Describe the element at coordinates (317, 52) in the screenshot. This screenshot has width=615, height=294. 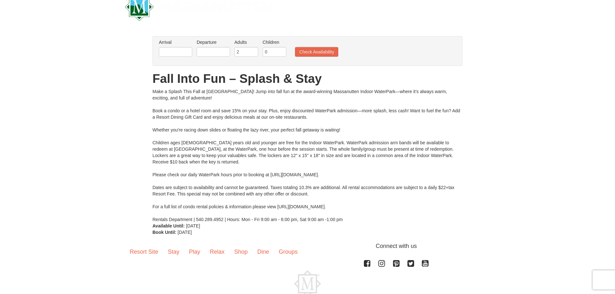
I see `button: Check Availability` at that location.